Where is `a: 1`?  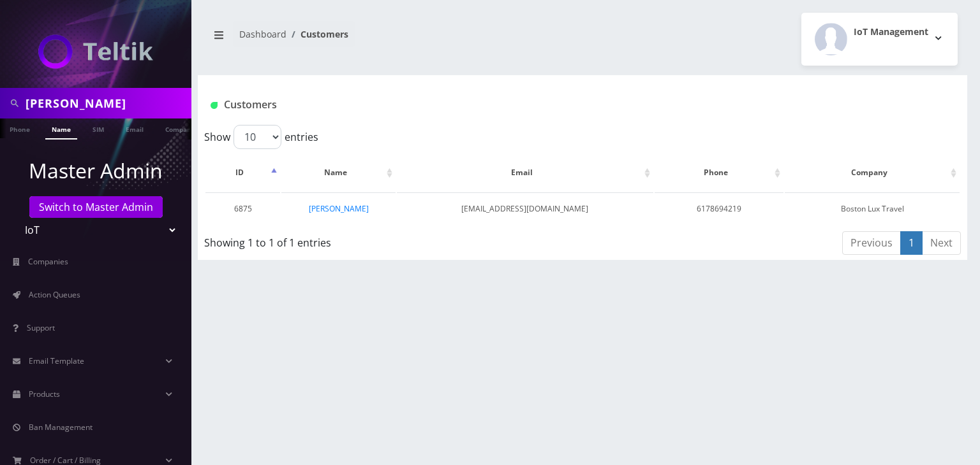 a: 1 is located at coordinates (911, 243).